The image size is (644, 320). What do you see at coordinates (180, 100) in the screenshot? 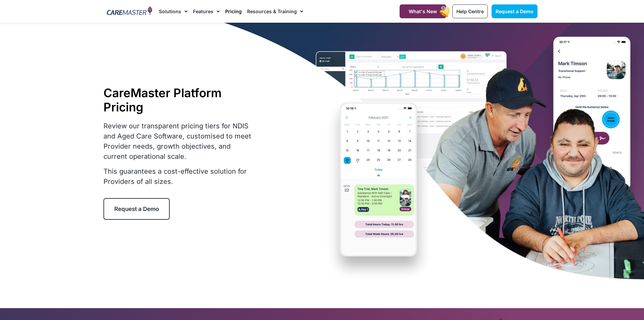
I see `h1: CareMaster Platform Pricing` at bounding box center [180, 100].